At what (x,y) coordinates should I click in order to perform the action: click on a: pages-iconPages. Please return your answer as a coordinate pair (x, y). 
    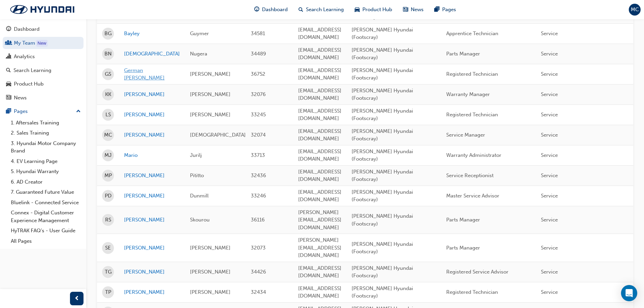
    Looking at the image, I should click on (445, 9).